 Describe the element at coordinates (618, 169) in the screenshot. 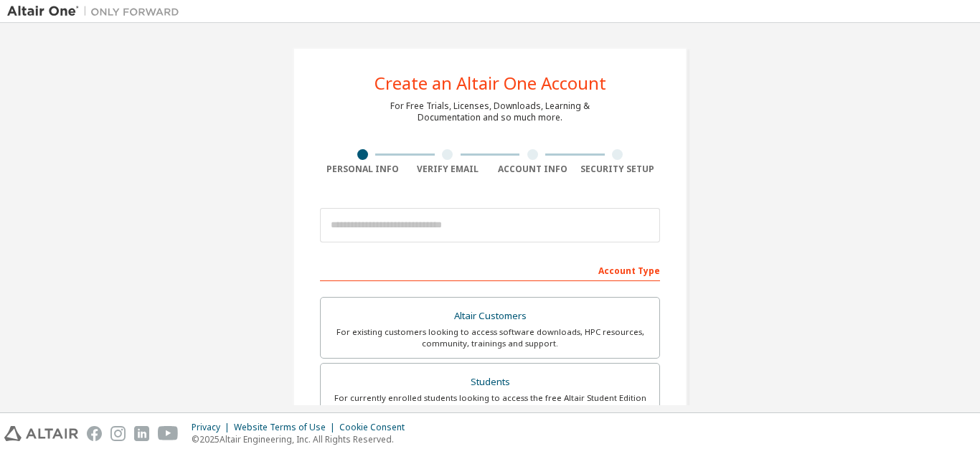

I see `div: Security Setup` at that location.